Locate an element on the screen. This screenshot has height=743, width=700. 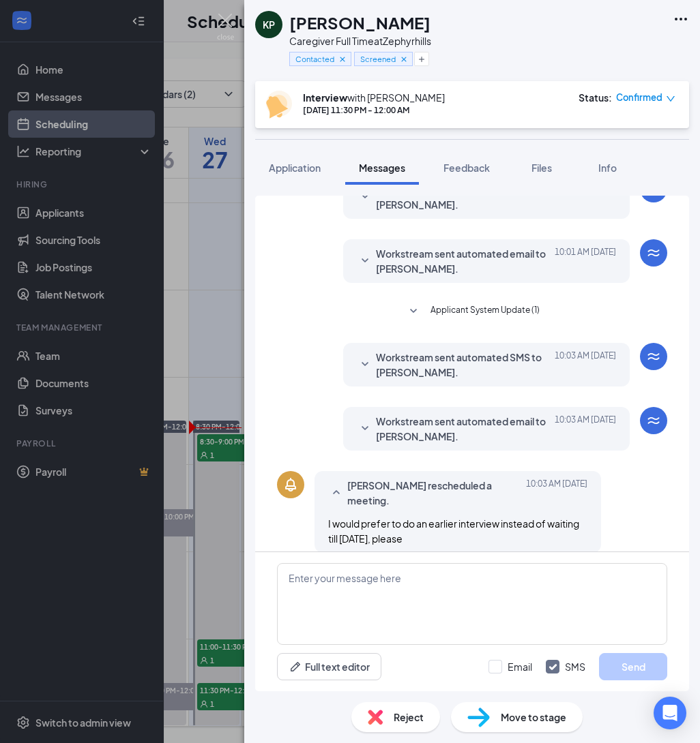
svg: Ellipses is located at coordinates (681, 19).